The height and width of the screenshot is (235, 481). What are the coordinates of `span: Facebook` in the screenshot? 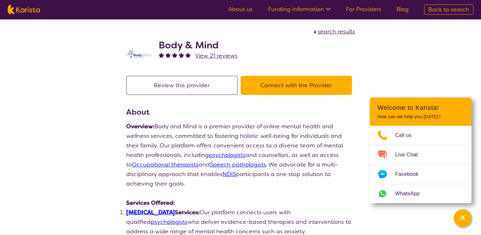 It's located at (411, 174).